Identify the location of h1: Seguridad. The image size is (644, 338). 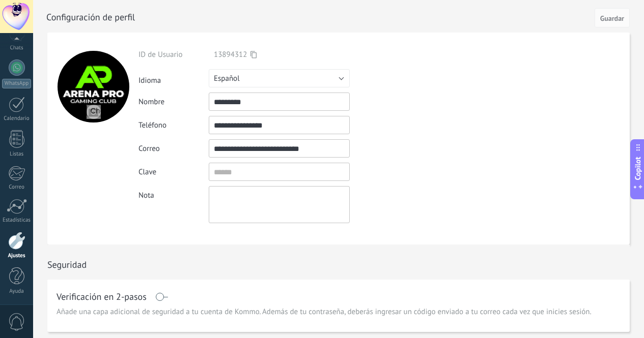
(67, 265).